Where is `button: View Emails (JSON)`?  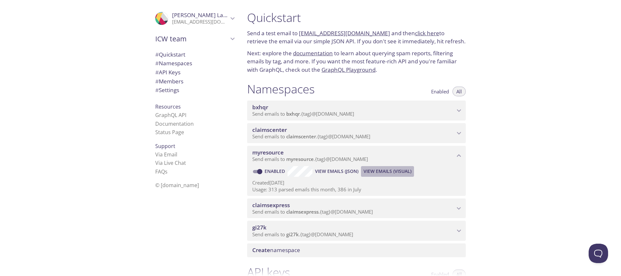
button: View Emails (JSON) is located at coordinates (337, 172).